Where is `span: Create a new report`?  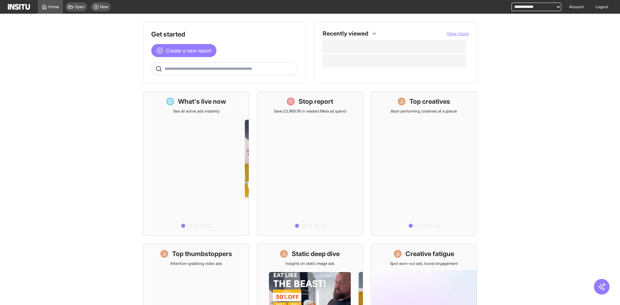
span: Create a new report is located at coordinates (188, 51).